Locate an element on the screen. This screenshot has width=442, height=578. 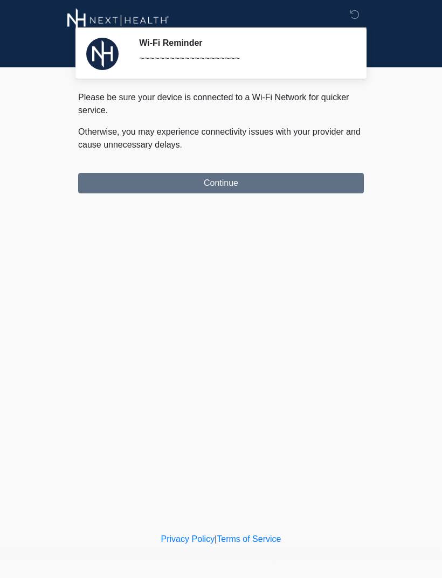
img: Agent Avatar is located at coordinates (102, 54).